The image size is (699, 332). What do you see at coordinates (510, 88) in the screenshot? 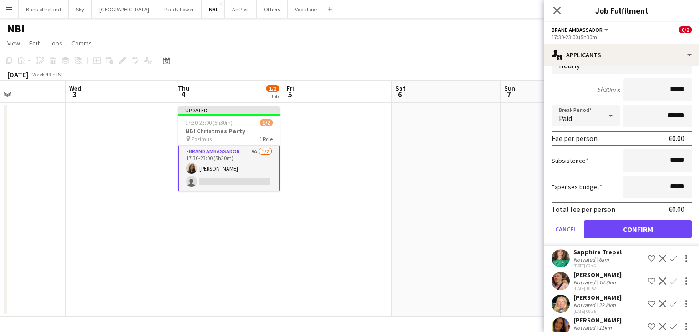
I see `span: Sun` at bounding box center [510, 88].